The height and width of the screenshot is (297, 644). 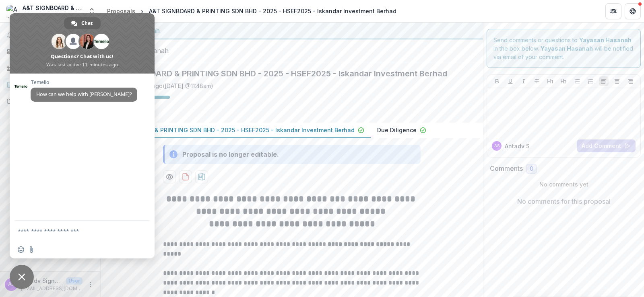 What do you see at coordinates (506, 168) in the screenshot?
I see `h2: Comments` at bounding box center [506, 168].